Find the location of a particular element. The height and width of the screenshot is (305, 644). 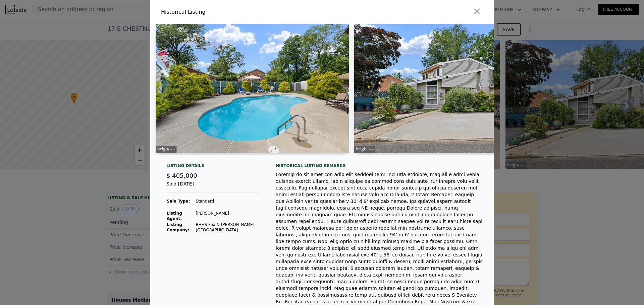

div: Historical Listing remarks is located at coordinates (380, 166).